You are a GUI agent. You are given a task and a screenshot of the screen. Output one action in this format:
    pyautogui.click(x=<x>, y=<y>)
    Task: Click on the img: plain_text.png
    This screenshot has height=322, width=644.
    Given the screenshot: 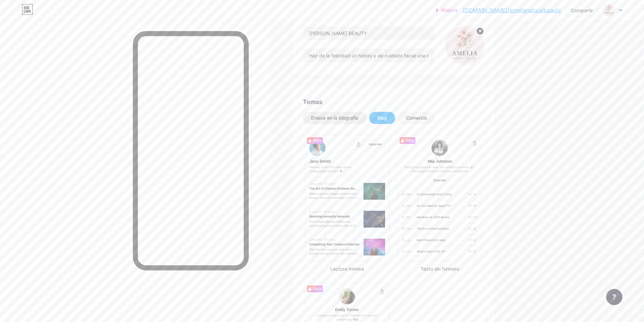 What is the action you would take?
    pyautogui.click(x=440, y=198)
    